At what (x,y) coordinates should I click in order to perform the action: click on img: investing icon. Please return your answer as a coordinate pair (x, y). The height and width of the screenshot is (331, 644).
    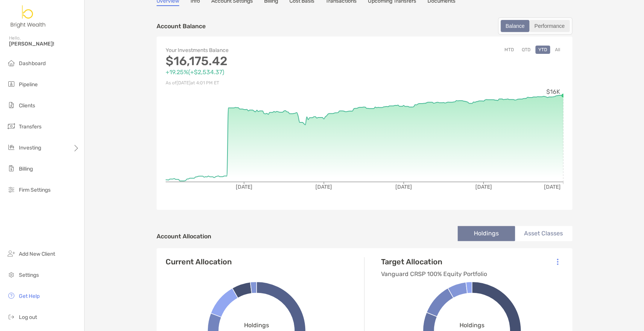
    Looking at the image, I should click on (11, 147).